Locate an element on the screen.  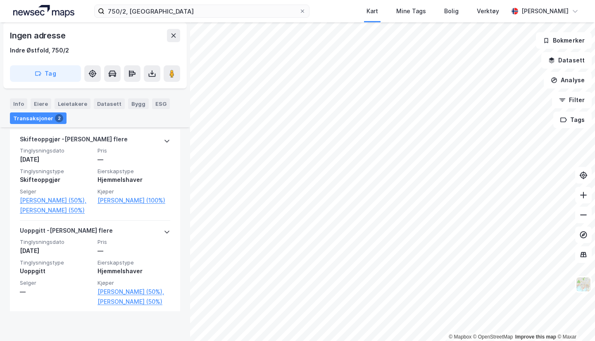
div: Bolig is located at coordinates (451, 11).